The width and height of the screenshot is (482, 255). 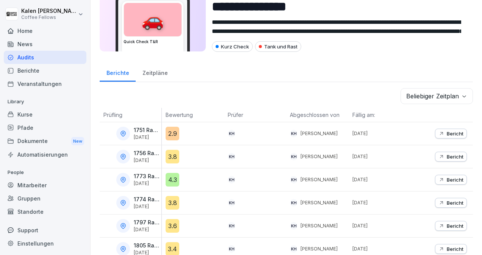 I want to click on div: Dokumente, so click(x=45, y=141).